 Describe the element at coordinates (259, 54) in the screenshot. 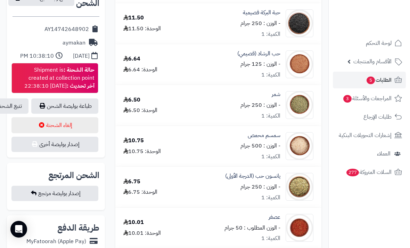

I see `a: حب الرشاد (قصيمي)` at that location.